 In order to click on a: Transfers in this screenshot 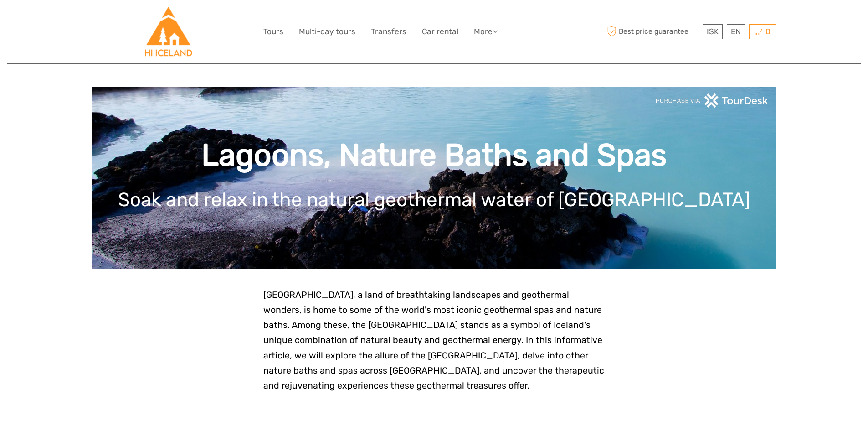, I will do `click(389, 32)`.